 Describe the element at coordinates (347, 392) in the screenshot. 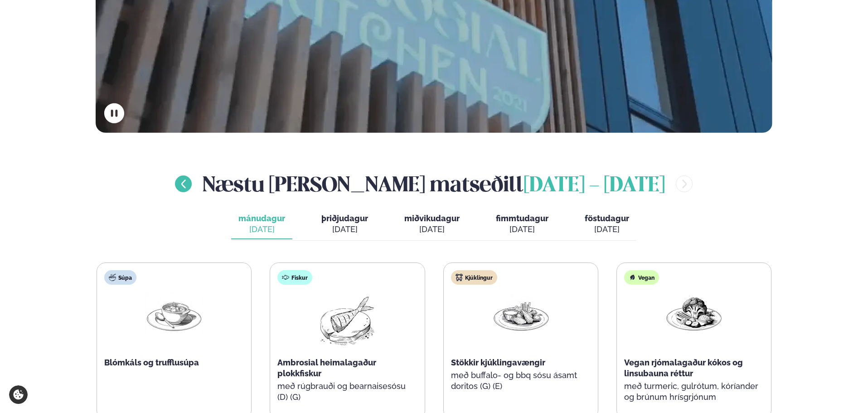

I see `p: með rúgbrauði og bearnaisesósu (D) (G)` at that location.